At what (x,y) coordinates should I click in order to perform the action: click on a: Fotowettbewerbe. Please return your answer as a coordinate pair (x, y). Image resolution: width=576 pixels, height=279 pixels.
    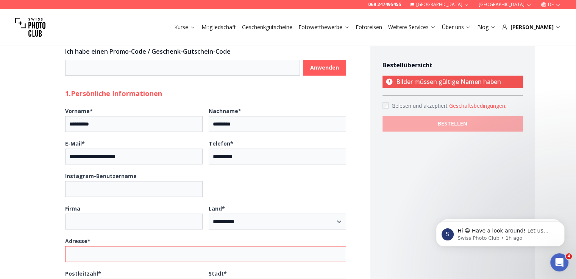
    Looking at the image, I should click on (324, 27).